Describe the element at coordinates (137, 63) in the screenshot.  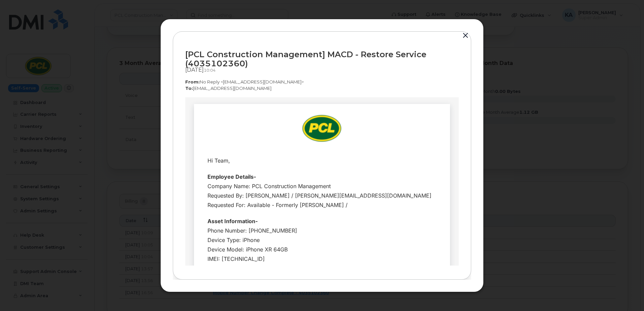
I see `div: Hi Team,` at that location.